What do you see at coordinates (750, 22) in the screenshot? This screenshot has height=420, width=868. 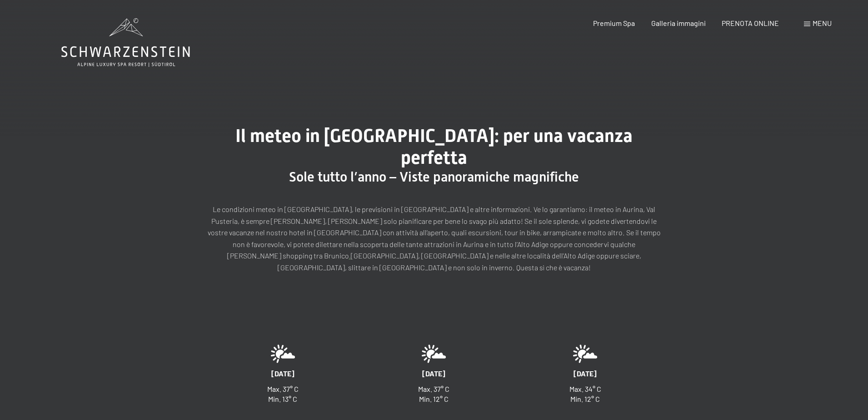 I see `span: PRENOTA ONLINE` at bounding box center [750, 22].